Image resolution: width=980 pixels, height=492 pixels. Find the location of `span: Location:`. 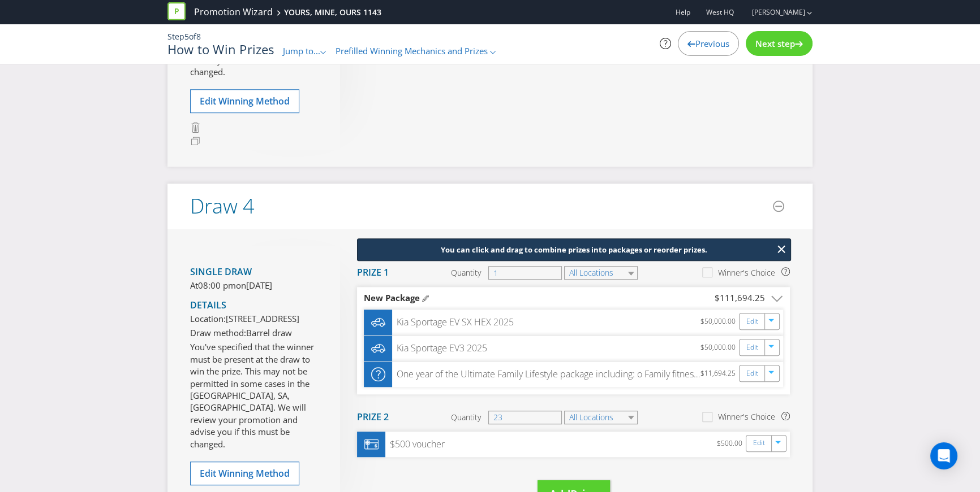

span: Location: is located at coordinates (207, 319).